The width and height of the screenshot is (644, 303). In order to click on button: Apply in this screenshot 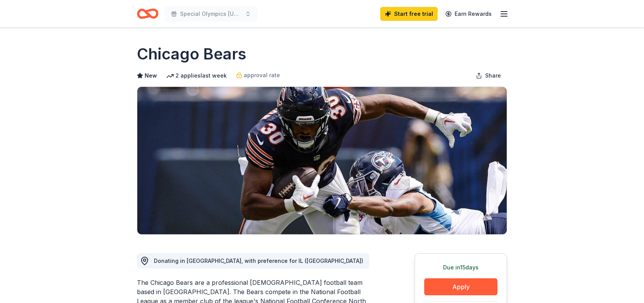, I will do `click(460, 286)`.